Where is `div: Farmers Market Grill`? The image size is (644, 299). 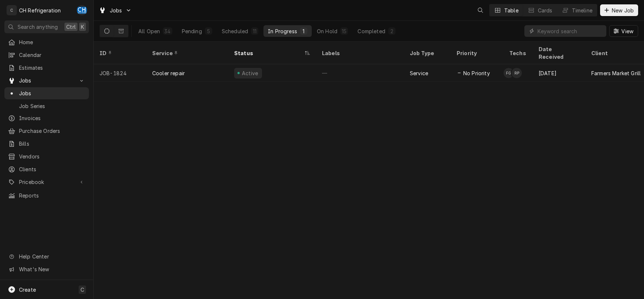
div: Farmers Market Grill is located at coordinates (616, 73).